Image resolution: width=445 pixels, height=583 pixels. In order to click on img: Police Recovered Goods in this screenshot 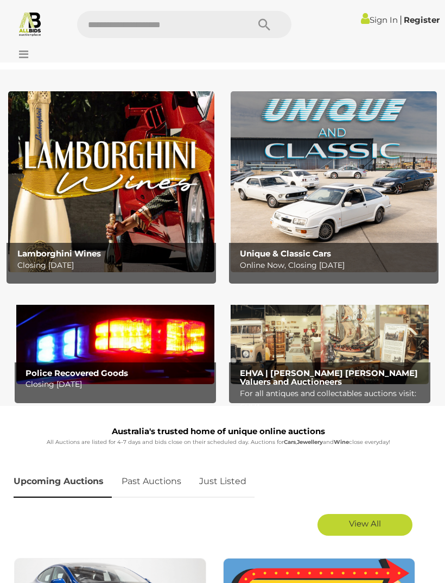, I will do `click(115, 339)`.